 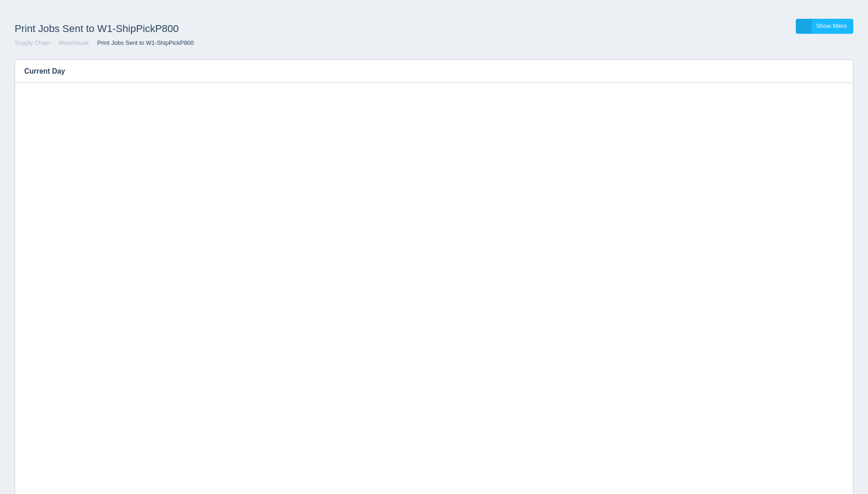 What do you see at coordinates (224, 29) in the screenshot?
I see `h1: Print Jobs Sent to W1-ShipPickP800` at bounding box center [224, 29].